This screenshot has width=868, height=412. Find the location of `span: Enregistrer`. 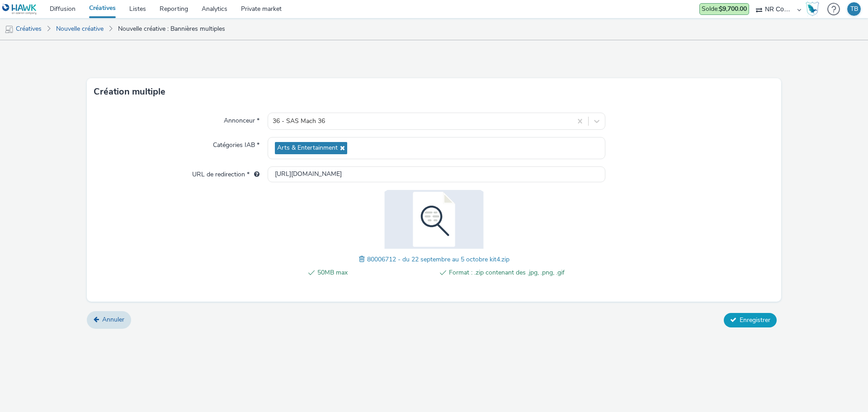

span: Enregistrer is located at coordinates (755, 320).